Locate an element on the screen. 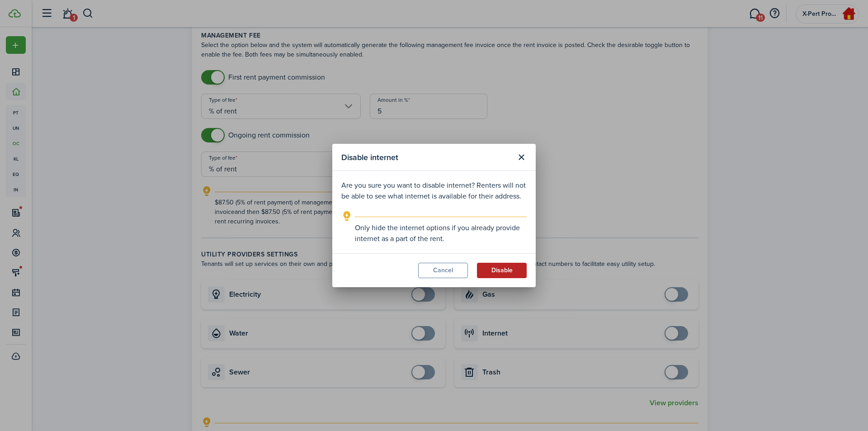  modal-title: Disable internet is located at coordinates (426, 157).